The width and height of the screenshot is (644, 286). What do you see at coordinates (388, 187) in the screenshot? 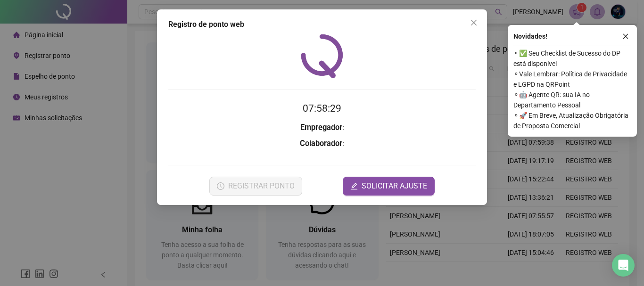
I see `button: editSOLICITAR AJUSTE` at bounding box center [388, 187].